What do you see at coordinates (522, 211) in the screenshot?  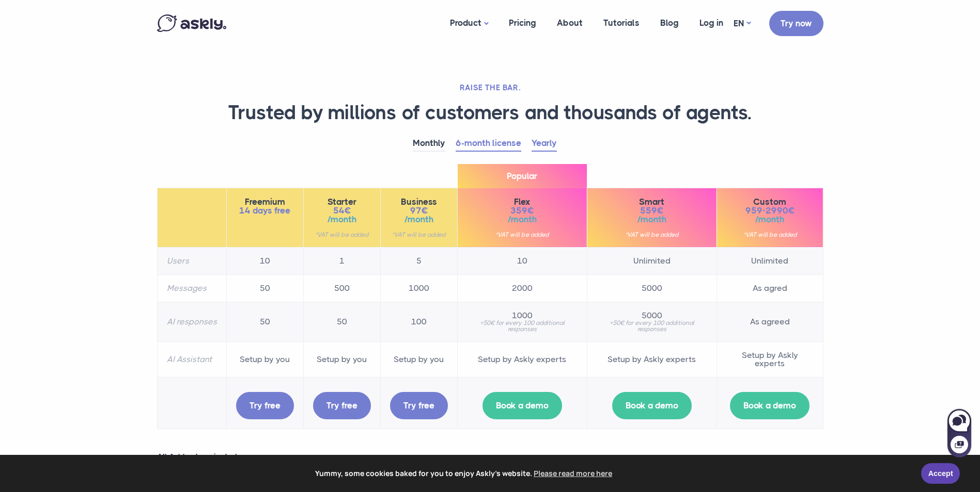 I see `span: 359€` at bounding box center [522, 211].